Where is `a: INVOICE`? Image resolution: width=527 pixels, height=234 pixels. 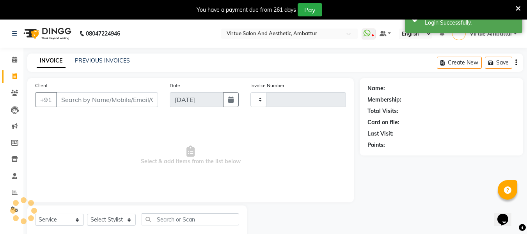 a: INVOICE is located at coordinates (51, 61).